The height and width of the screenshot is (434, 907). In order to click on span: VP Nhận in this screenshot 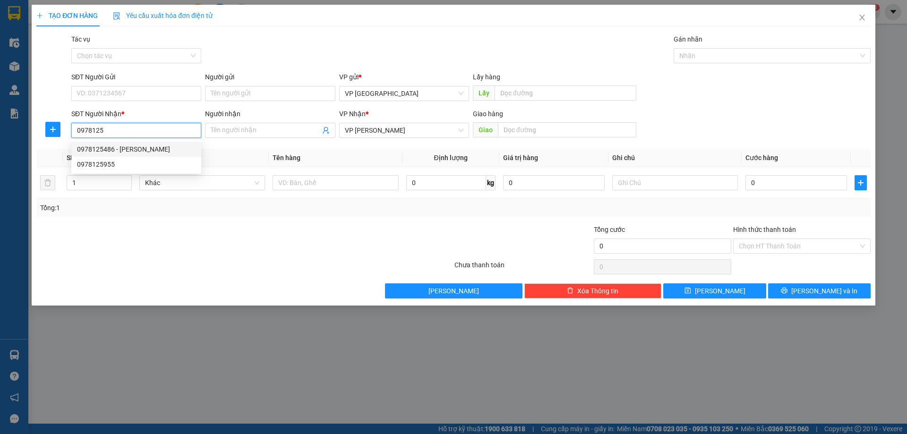, I will do `click(352, 114)`.